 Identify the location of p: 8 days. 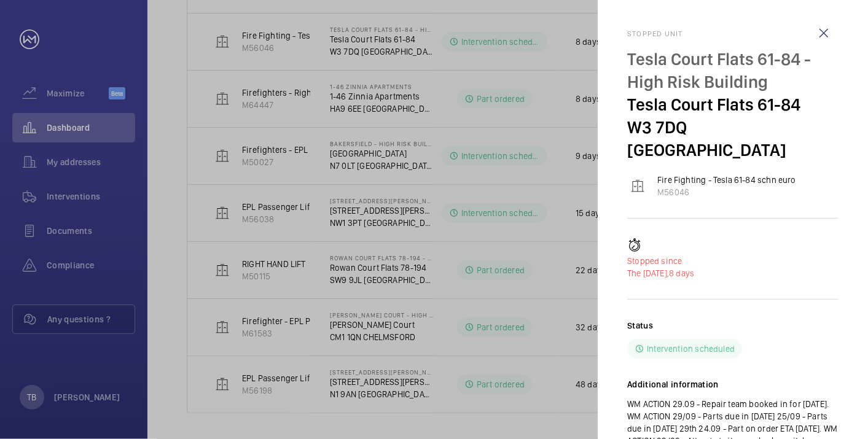
(733, 274).